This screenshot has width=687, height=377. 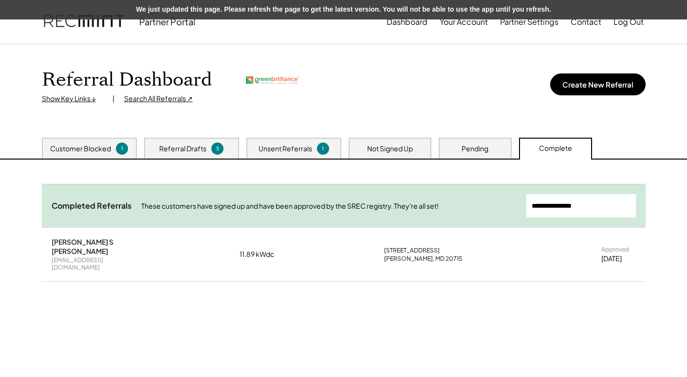 I want to click on div: Pending, so click(x=474, y=149).